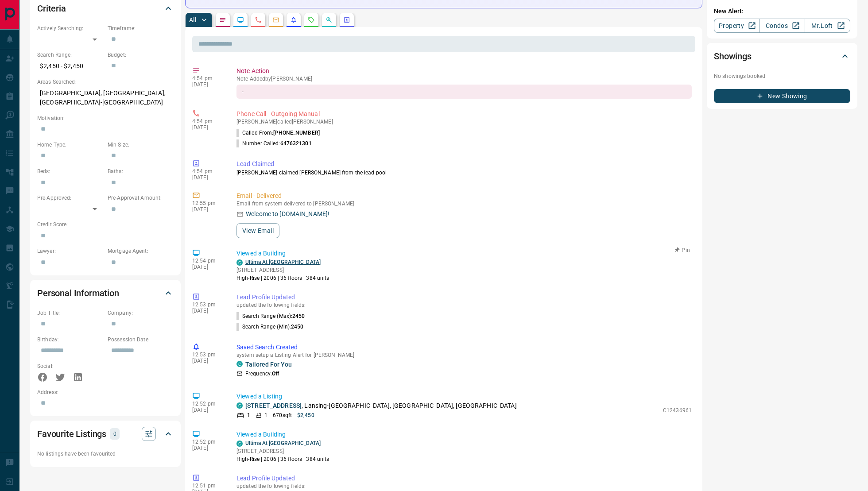  What do you see at coordinates (270, 326) in the screenshot?
I see `p: Search Range (Min) :` at bounding box center [270, 326].